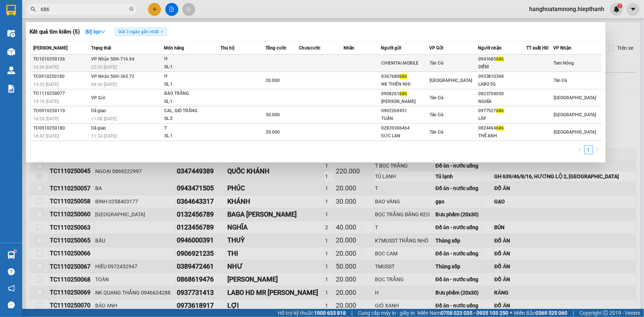  Describe the element at coordinates (11, 305) in the screenshot. I see `span: message` at that location.